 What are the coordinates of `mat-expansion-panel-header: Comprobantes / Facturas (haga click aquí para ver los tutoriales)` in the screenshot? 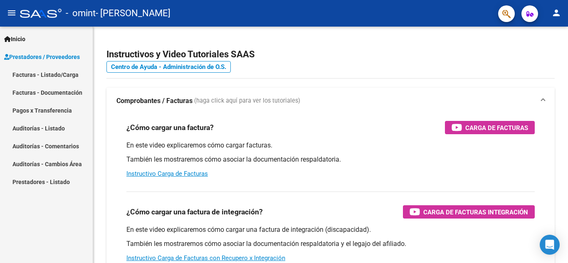 It's located at (330, 101).